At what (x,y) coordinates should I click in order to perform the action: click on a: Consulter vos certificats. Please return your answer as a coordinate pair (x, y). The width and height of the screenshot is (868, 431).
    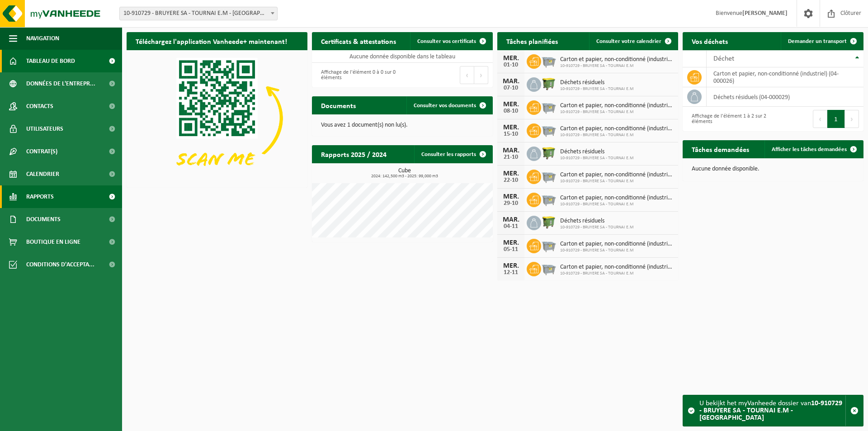
    Looking at the image, I should click on (451, 41).